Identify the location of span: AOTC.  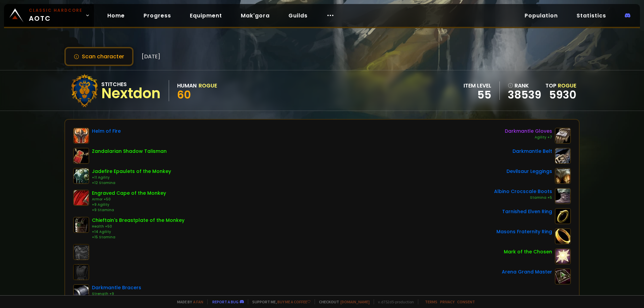
(56, 16).